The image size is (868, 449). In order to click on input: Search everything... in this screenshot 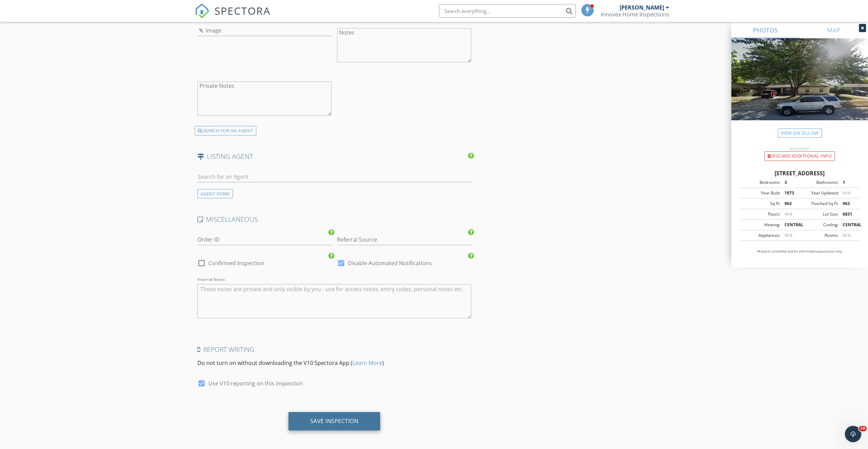, I will do `click(507, 11)`.